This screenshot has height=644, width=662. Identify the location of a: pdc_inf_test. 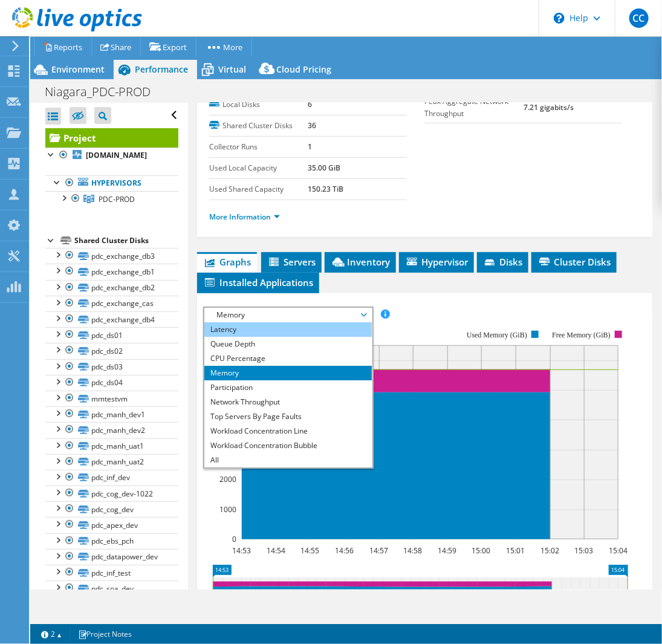
(112, 572).